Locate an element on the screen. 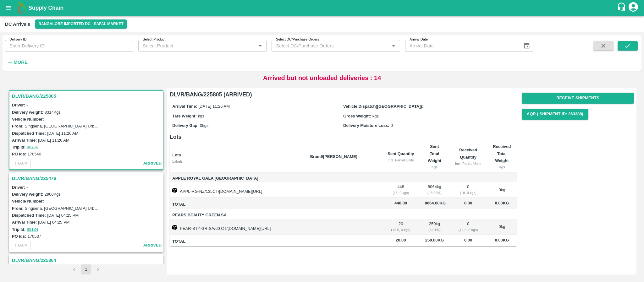 The width and height of the screenshot is (644, 282). label: Gross Weight: is located at coordinates (357, 116).